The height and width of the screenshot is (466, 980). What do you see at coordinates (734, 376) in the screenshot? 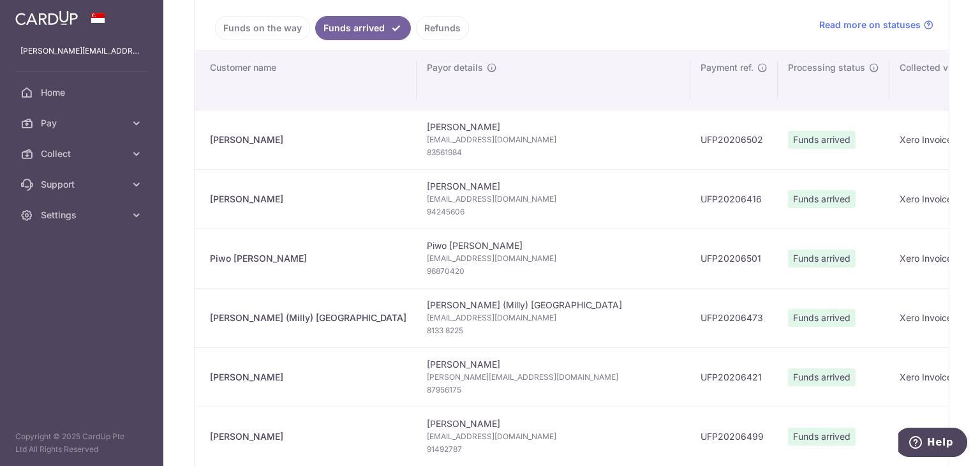
I see `td: UFP20206421` at bounding box center [734, 376].